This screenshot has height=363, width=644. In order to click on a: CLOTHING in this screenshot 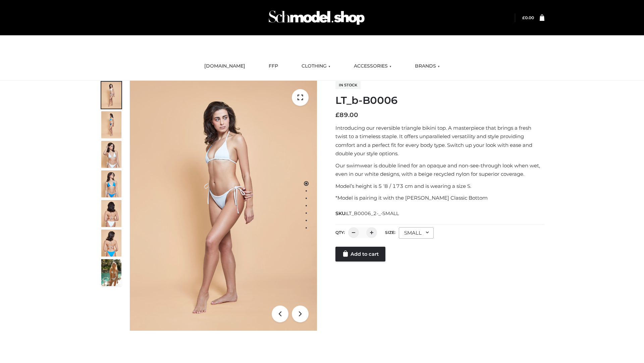, I will do `click(316, 66)`.